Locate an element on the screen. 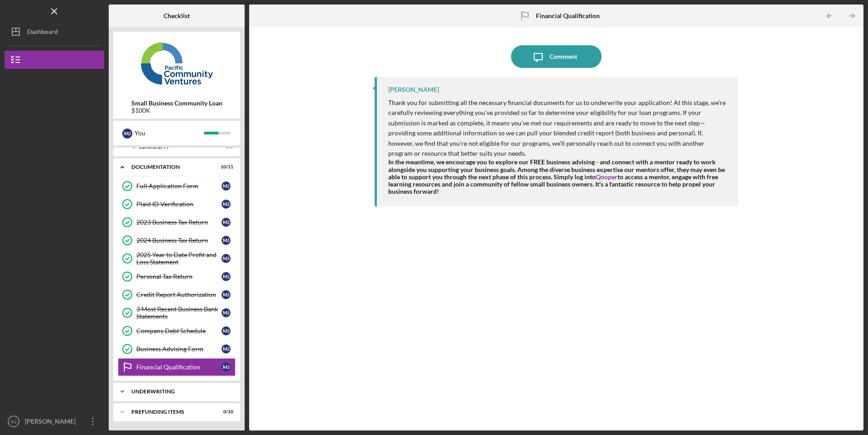 This screenshot has height=435, width=868. a: Financial QualificationMJ is located at coordinates (177, 367).